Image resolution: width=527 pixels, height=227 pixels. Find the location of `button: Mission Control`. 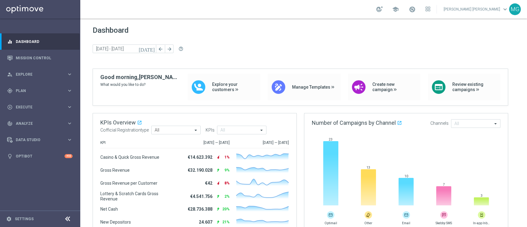

button: Mission Control is located at coordinates (40, 58).